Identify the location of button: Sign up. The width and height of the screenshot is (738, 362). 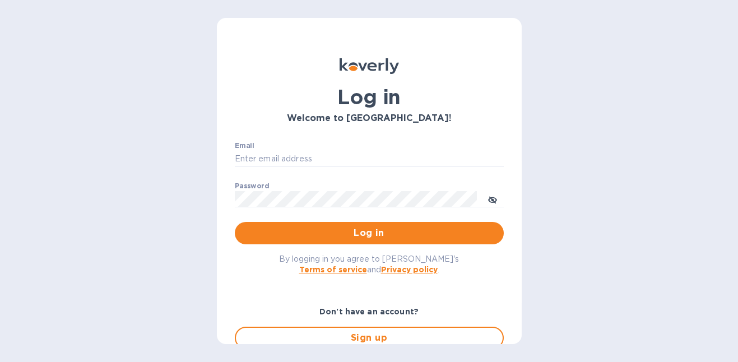
(369, 338).